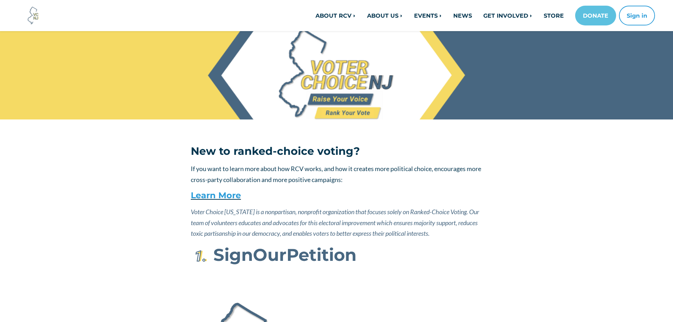  I want to click on a: STORE, so click(553, 16).